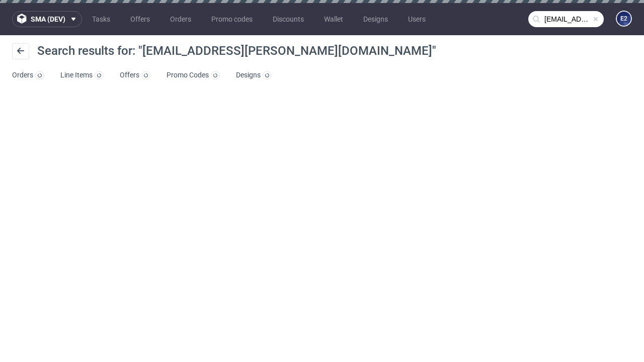  I want to click on figcaption: e2, so click(624, 18).